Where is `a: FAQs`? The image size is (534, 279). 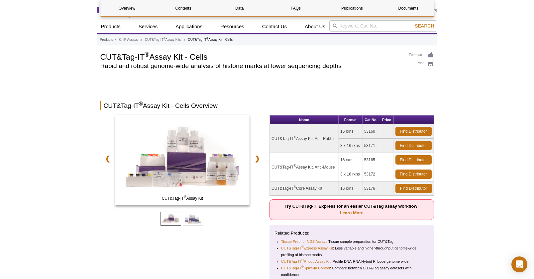 a: FAQs is located at coordinates (295, 8).